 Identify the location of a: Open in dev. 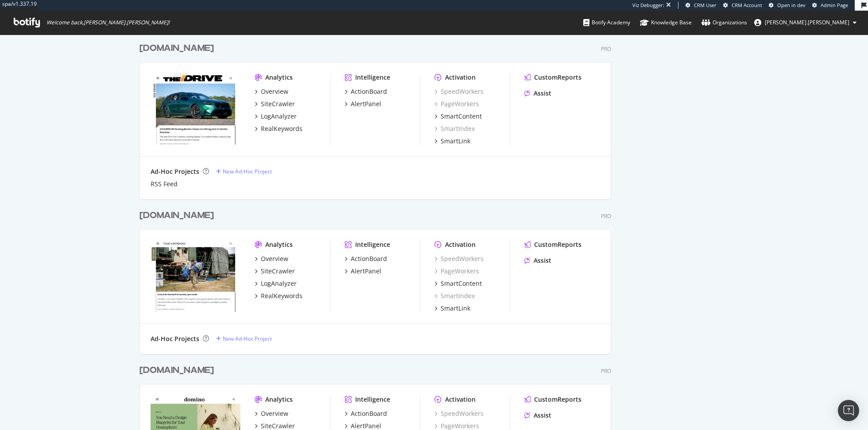
(787, 6).